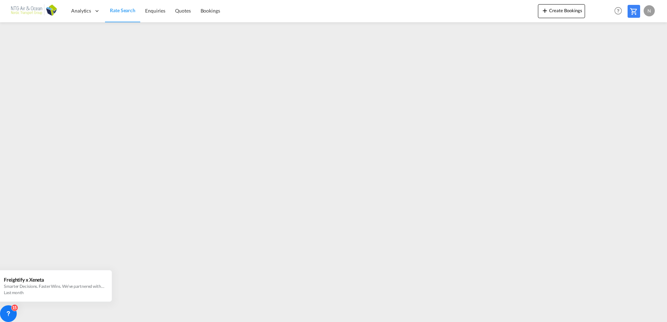  I want to click on span: Help, so click(618, 11).